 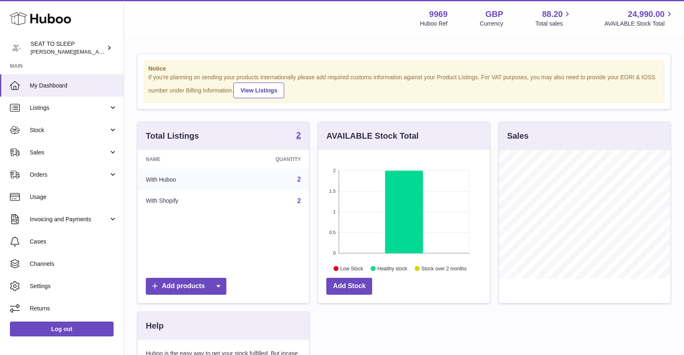 What do you see at coordinates (334, 212) in the screenshot?
I see `text: 1` at bounding box center [334, 212].